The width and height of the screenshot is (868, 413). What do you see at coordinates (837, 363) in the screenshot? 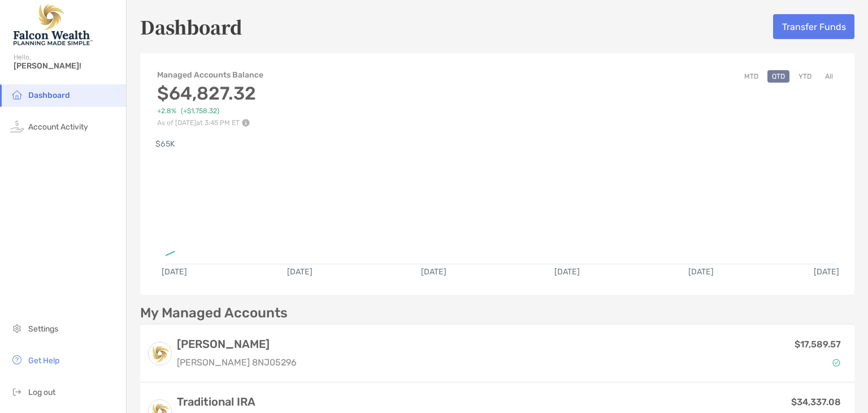
I see `img: Account Status icon` at bounding box center [837, 363].